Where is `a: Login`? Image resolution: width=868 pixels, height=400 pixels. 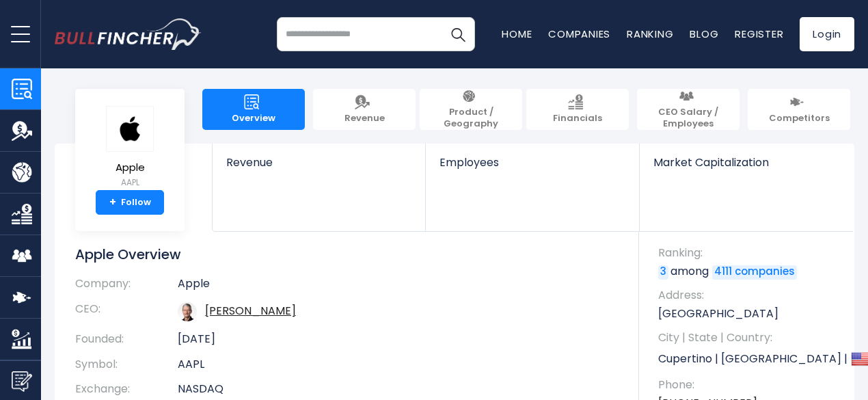
a: Login is located at coordinates (826, 35).